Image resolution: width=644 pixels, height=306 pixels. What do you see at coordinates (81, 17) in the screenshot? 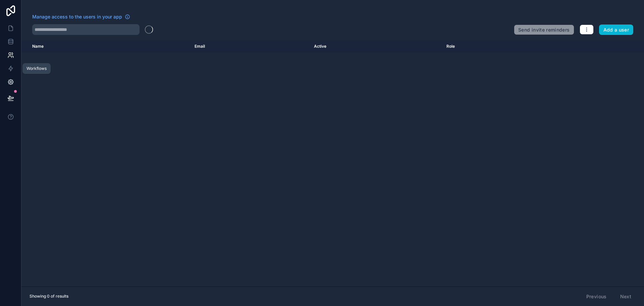
I see `a: Manage access to the users in your app` at bounding box center [81, 17].